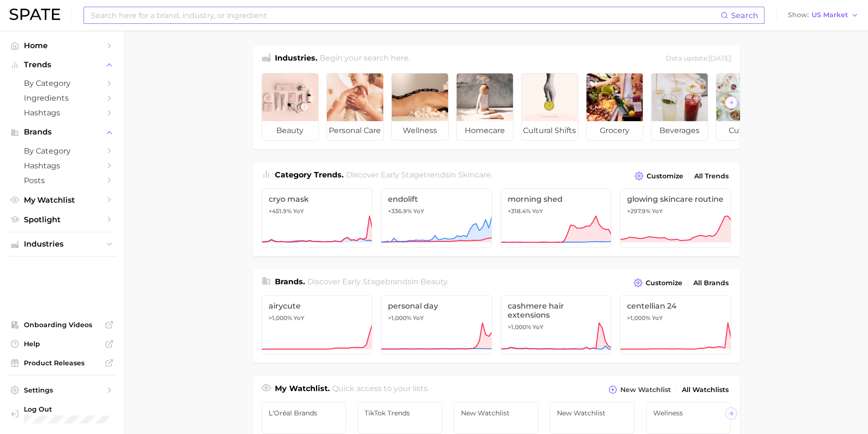 This screenshot has height=434, width=868. Describe the element at coordinates (62, 362) in the screenshot. I see `span: Product Releases` at that location.